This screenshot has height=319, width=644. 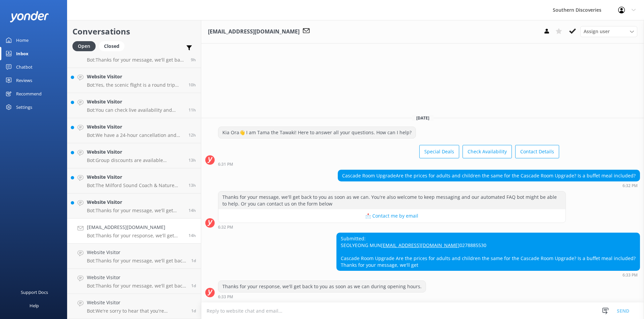 What do you see at coordinates (29, 16) in the screenshot?
I see `img: yonder-white-logo.png` at bounding box center [29, 16].